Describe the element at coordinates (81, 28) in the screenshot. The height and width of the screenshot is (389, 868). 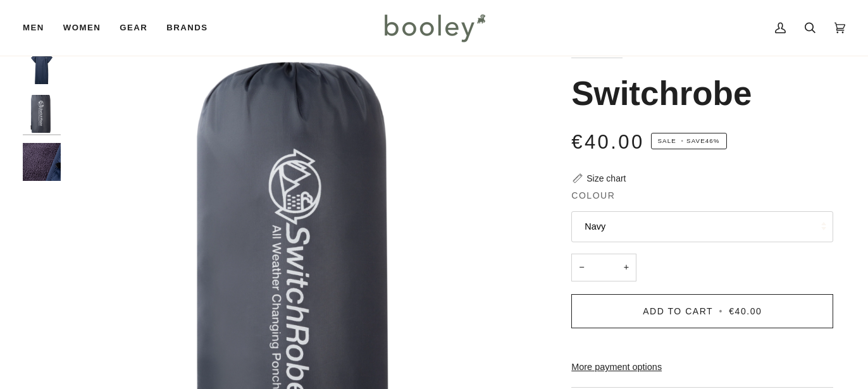
I see `span: Women` at that location.